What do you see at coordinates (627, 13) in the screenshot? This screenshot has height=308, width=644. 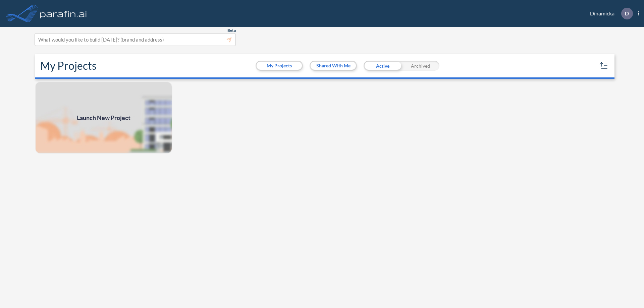 I see `p: D` at bounding box center [627, 13].